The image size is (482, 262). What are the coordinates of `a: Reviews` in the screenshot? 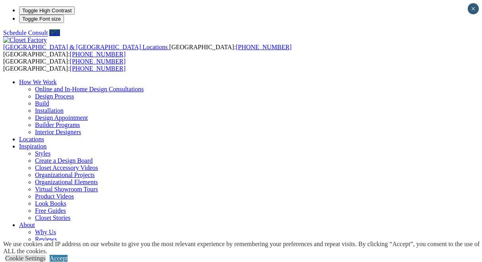 It's located at (46, 239).